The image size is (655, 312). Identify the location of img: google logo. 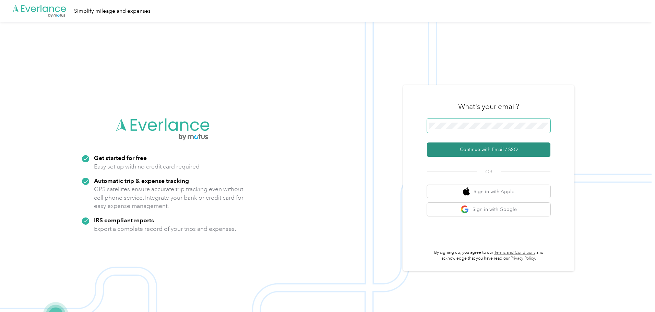
(464, 209).